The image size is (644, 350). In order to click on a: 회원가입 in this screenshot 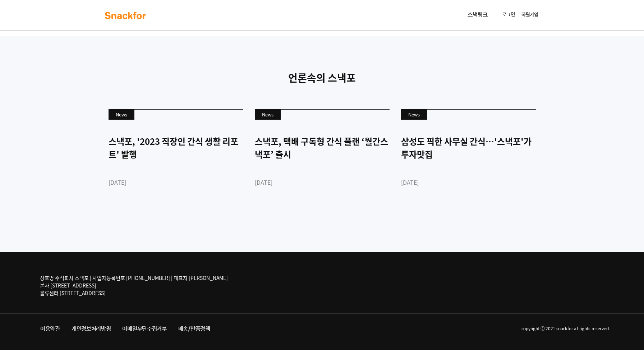, I will do `click(530, 15)`.